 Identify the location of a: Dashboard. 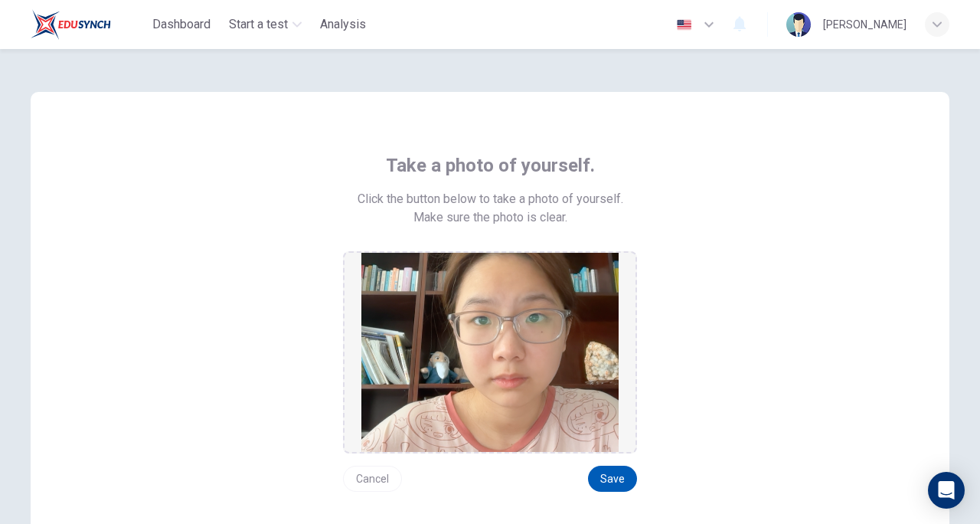
(181, 24).